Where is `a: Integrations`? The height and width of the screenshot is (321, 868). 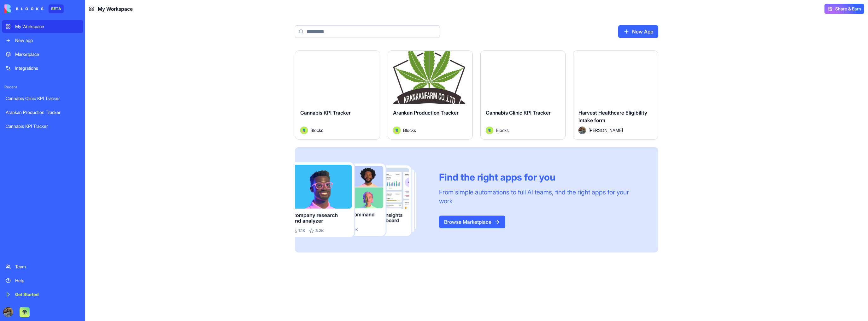
a: Integrations is located at coordinates (43, 68).